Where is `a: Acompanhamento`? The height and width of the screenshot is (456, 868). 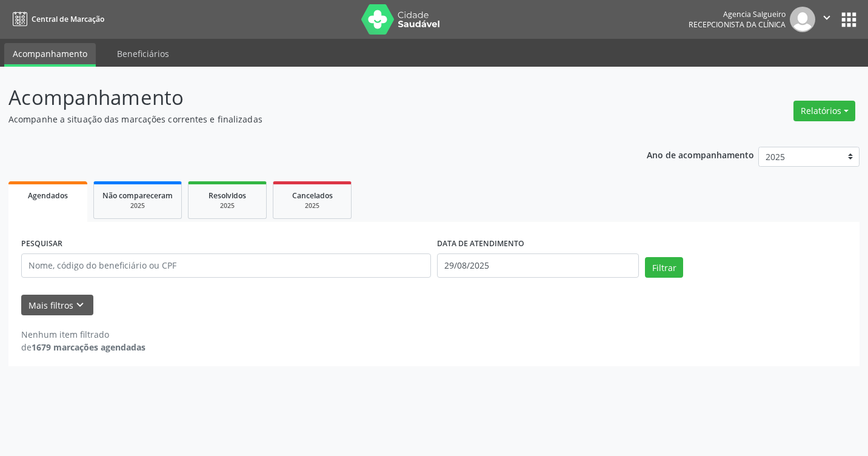
a: Acompanhamento is located at coordinates (50, 55).